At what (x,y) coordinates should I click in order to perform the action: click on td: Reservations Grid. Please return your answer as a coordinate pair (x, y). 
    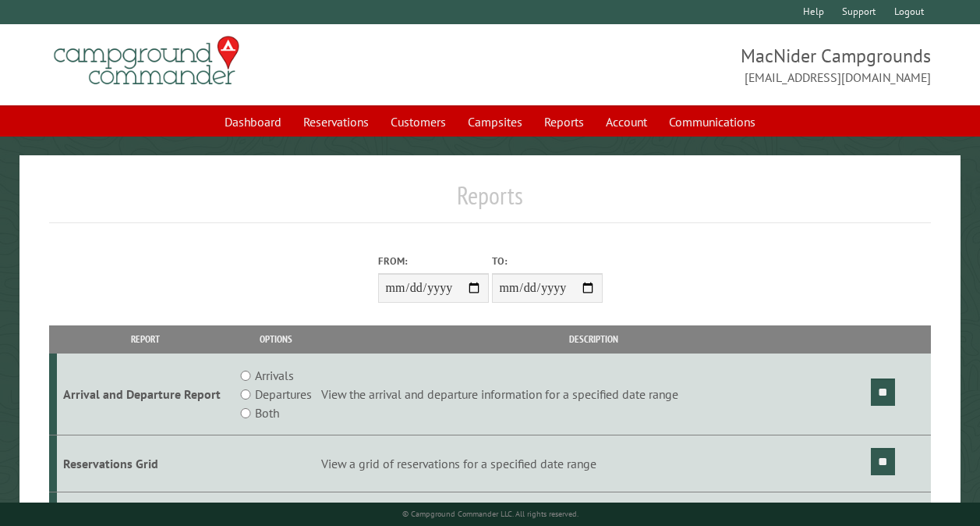
    Looking at the image, I should click on (145, 463).